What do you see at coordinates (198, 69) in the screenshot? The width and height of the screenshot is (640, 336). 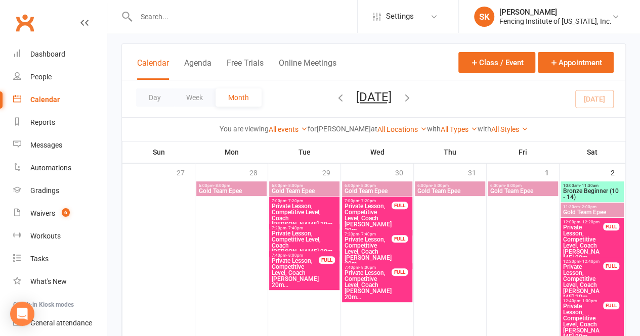 I see `button: Agenda` at bounding box center [198, 69].